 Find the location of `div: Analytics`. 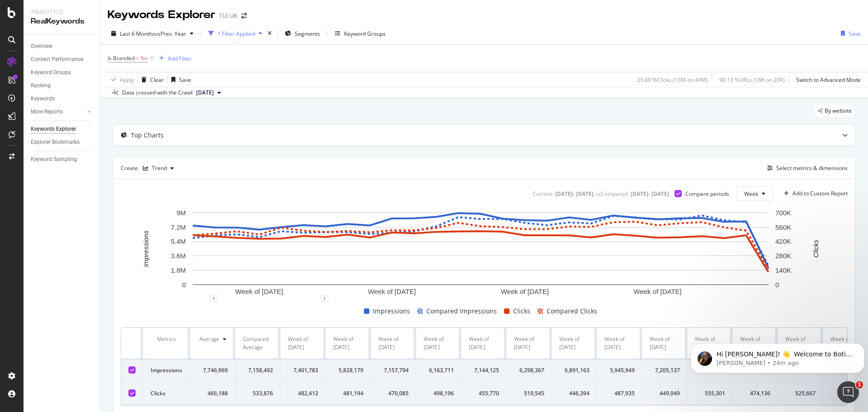

div: Analytics is located at coordinates (61, 12).